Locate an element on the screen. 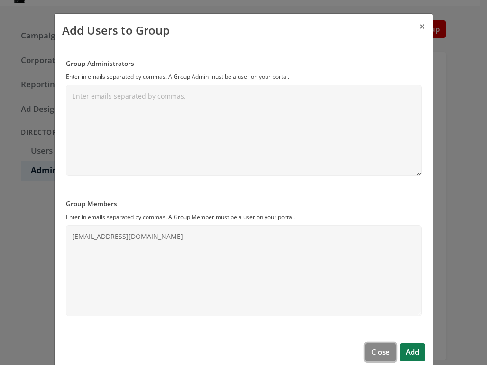 The image size is (487, 365). button: Add is located at coordinates (412, 352).